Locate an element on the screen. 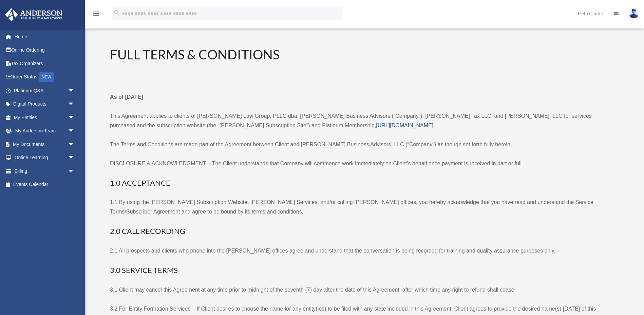 The height and width of the screenshot is (315, 644). a: Billingarrow_drop_down is located at coordinates (45, 171).